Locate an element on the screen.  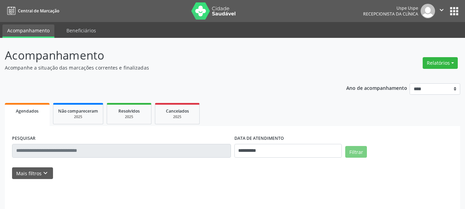
span: Central de Marcação is located at coordinates (39, 11).